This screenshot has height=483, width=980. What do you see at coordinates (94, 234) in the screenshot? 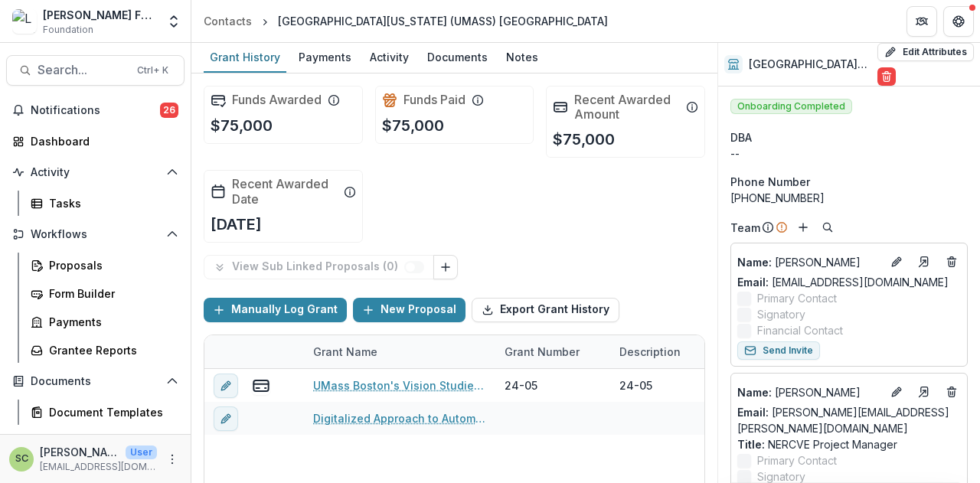
I see `span: Workflows` at bounding box center [94, 234].